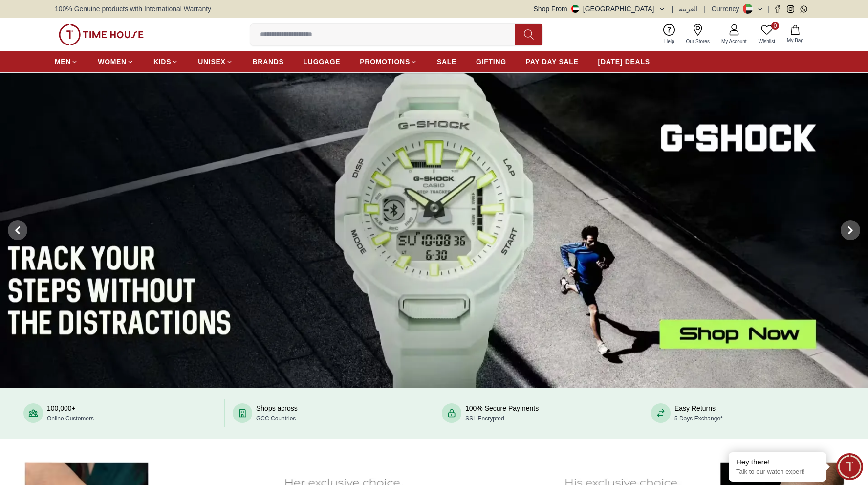 The height and width of the screenshot is (485, 868). Describe the element at coordinates (698, 41) in the screenshot. I see `span: Our Stores` at that location.